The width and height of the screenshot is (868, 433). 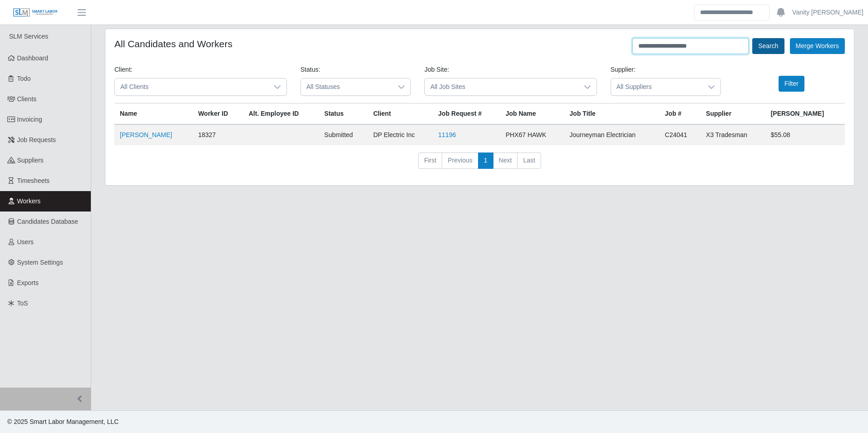 What do you see at coordinates (791, 84) in the screenshot?
I see `button: Filter` at bounding box center [791, 84].